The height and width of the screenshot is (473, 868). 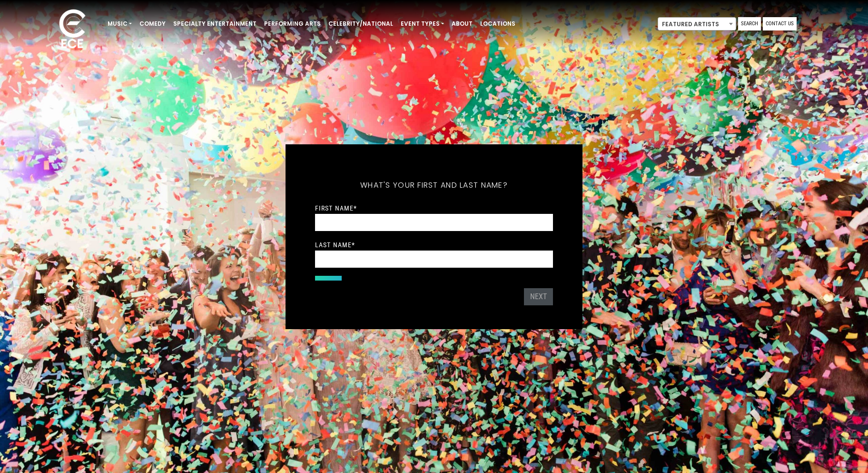 I want to click on label: First Name, so click(x=336, y=208).